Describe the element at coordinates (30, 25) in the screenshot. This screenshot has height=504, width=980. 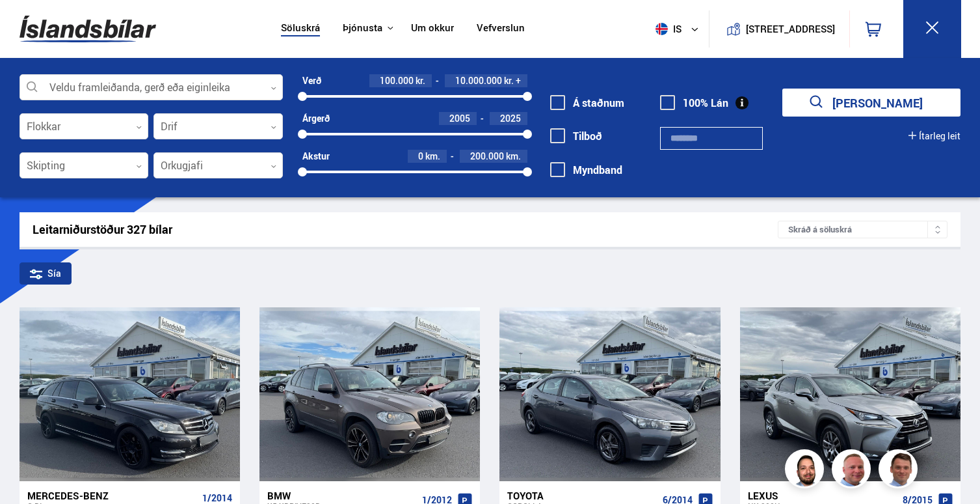
I see `button: Opna LiveChat spjallviðmót` at that location.